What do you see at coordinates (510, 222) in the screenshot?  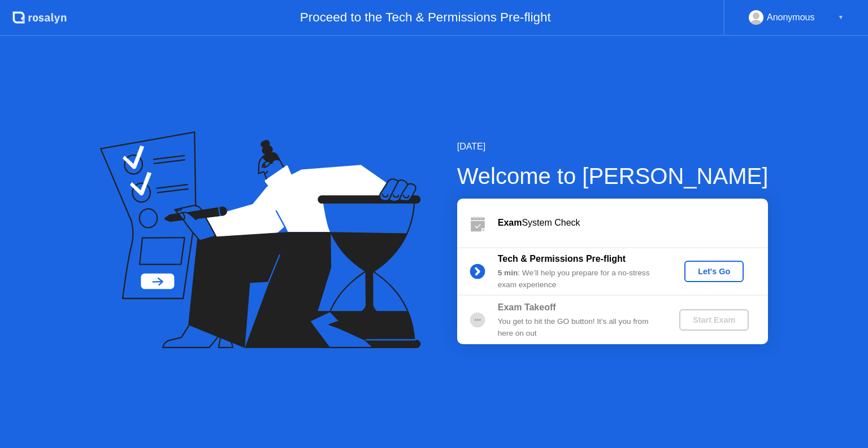 I see `b: Exam` at bounding box center [510, 222].